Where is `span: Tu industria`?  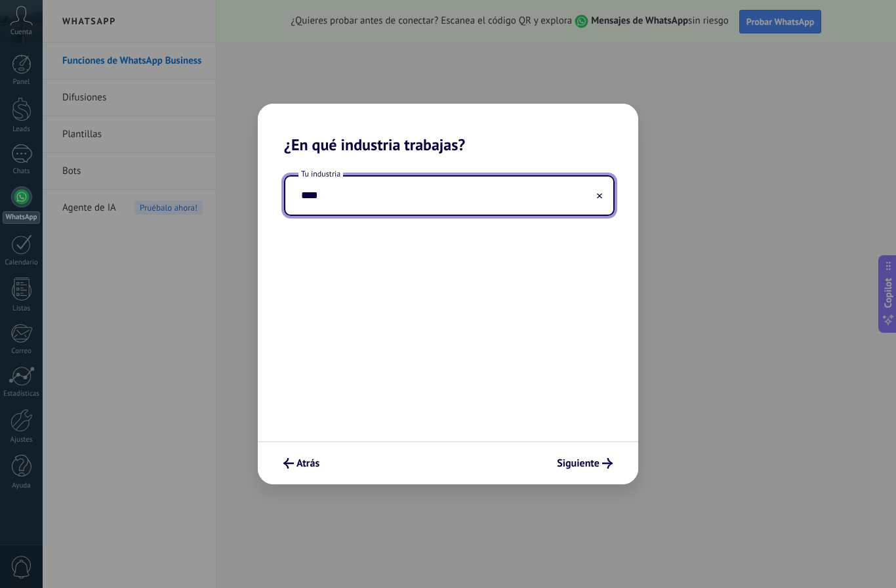
span: Tu industria is located at coordinates (321, 174).